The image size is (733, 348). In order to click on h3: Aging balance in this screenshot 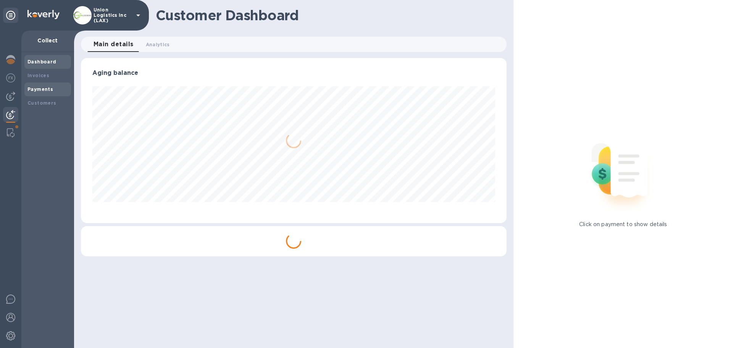, I will do `click(293, 73)`.